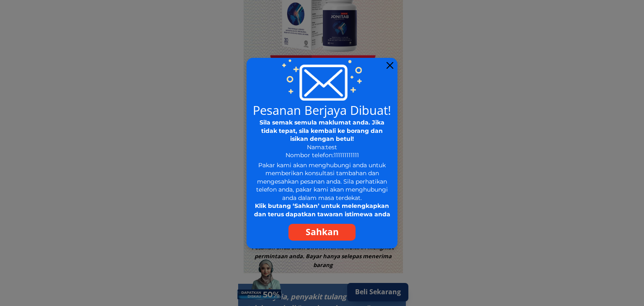  I want to click on div: Nama: Nombor telefon:, so click(322, 139).